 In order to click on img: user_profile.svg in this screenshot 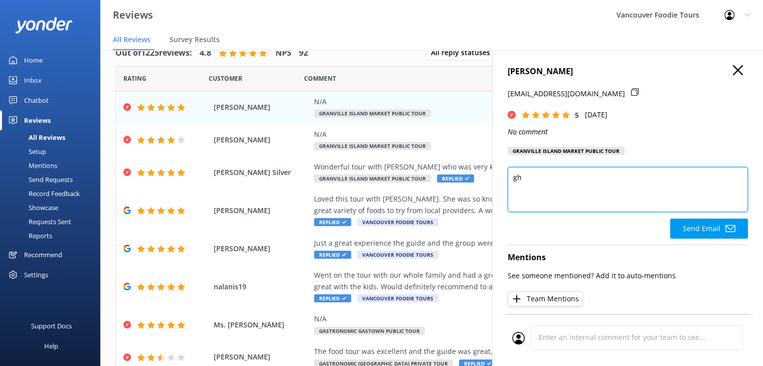, I will do `click(518, 338)`.